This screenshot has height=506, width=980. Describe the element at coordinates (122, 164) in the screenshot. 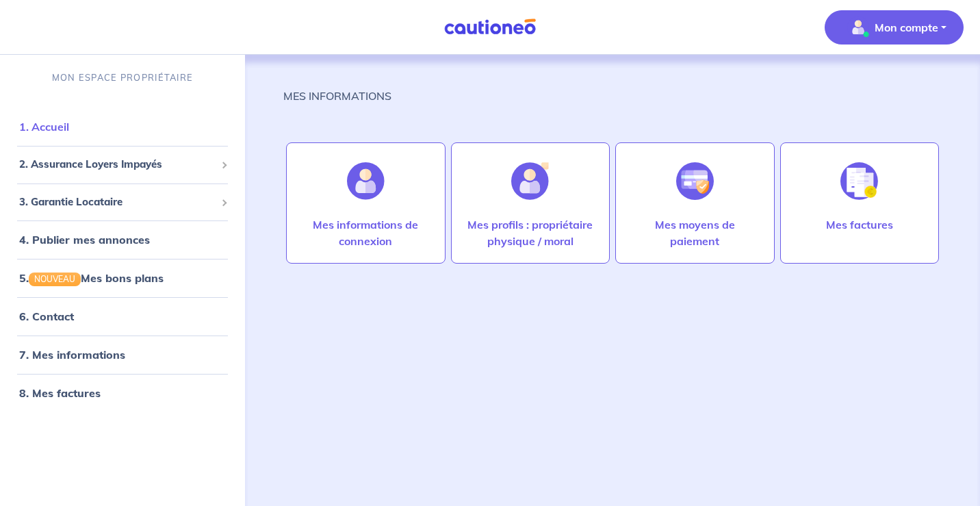

I see `div: 2. Assurance Loyers Impayés` at that location.